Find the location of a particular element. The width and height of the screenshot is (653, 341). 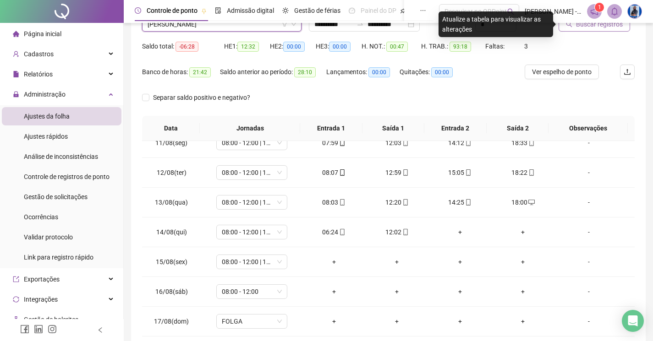

span: upload is located at coordinates (627, 72).